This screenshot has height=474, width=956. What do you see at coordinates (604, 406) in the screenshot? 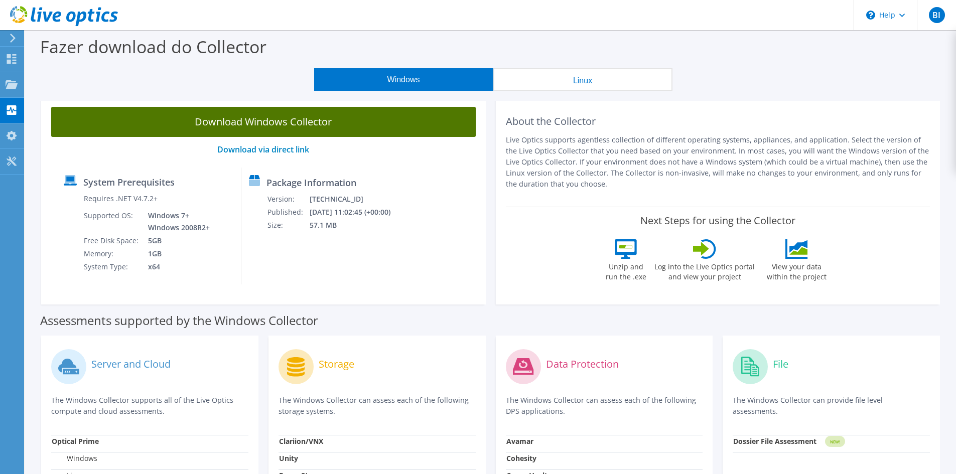
I see `p: The Windows Collector can assess each of the following DPS applications.` at bounding box center [604, 406].